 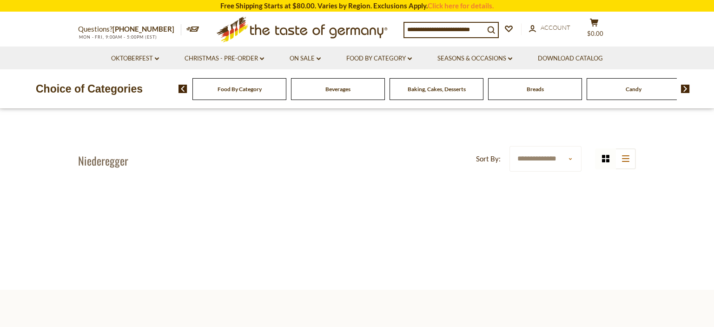 I want to click on a: Breads, so click(x=535, y=89).